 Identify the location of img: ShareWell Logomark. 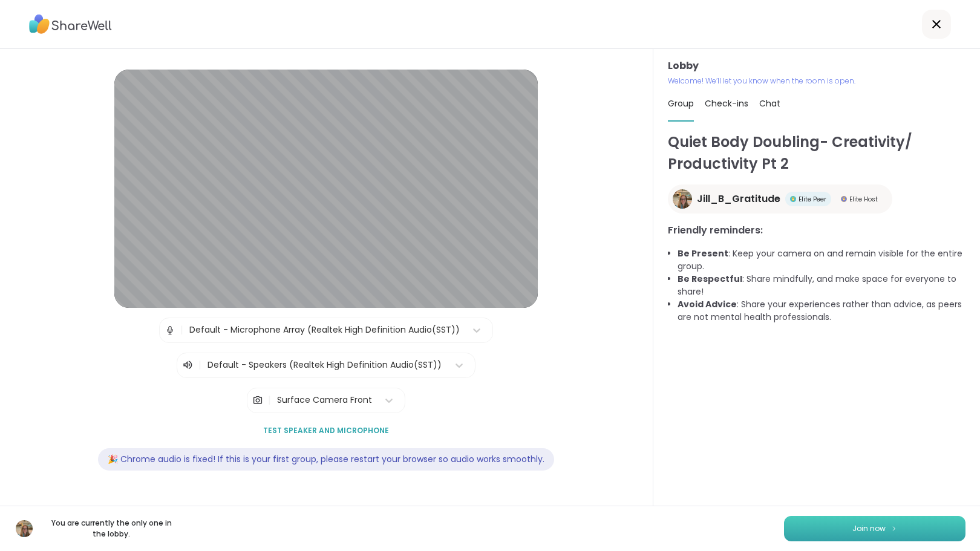
(894, 528).